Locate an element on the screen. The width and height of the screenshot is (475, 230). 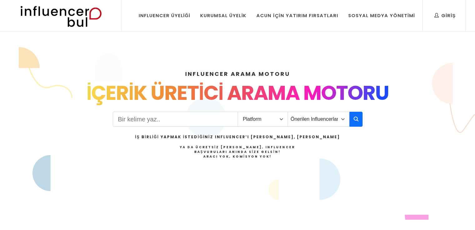
div: Kurumsal Üyelik is located at coordinates (223, 16).